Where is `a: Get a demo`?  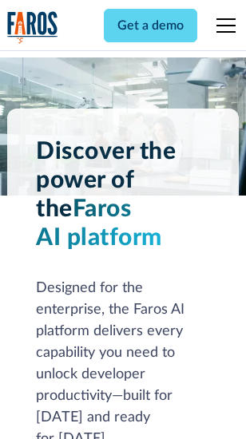 a: Get a demo is located at coordinates (150, 26).